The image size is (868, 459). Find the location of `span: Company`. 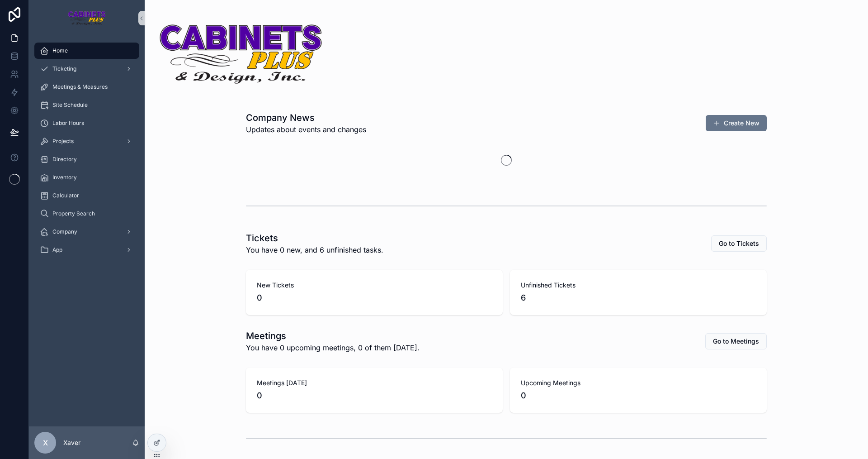

span: Company is located at coordinates (65, 232).